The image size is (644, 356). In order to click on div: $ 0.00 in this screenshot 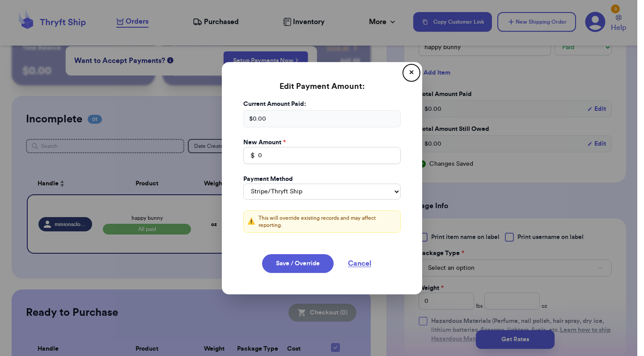, I will do `click(322, 119)`.